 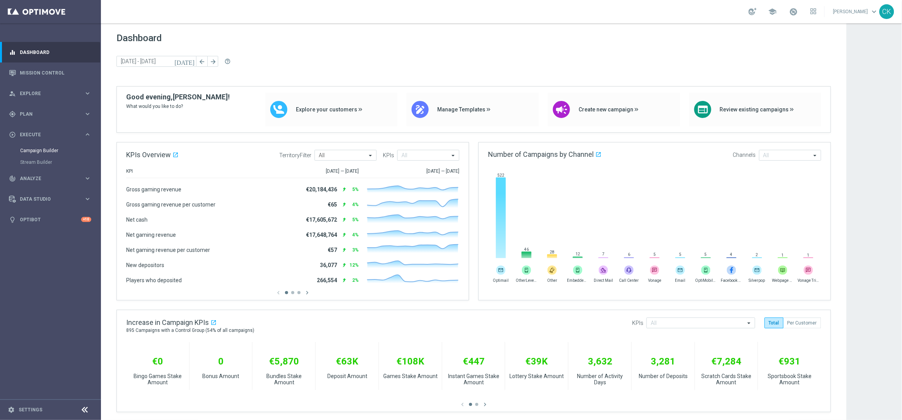 What do you see at coordinates (12, 135) in the screenshot?
I see `i: play_circle_outline` at bounding box center [12, 135].